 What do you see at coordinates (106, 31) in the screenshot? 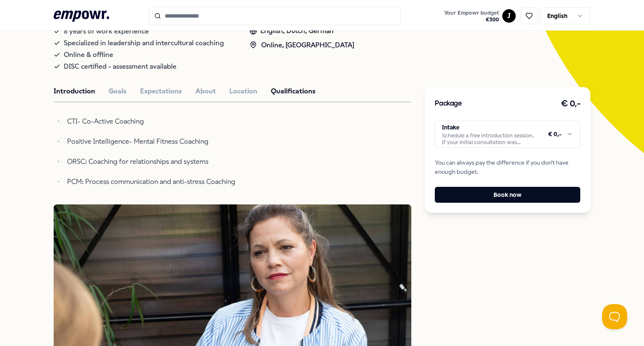
I see `span: 8 years of work experience` at bounding box center [106, 31].